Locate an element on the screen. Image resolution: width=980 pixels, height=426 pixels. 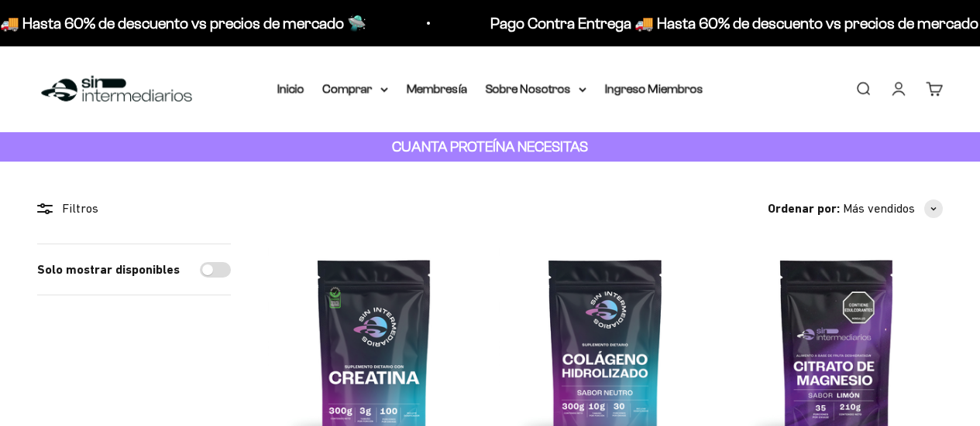
strong: CUANTA PROTEÍNA NECESITAS is located at coordinates (489, 146).